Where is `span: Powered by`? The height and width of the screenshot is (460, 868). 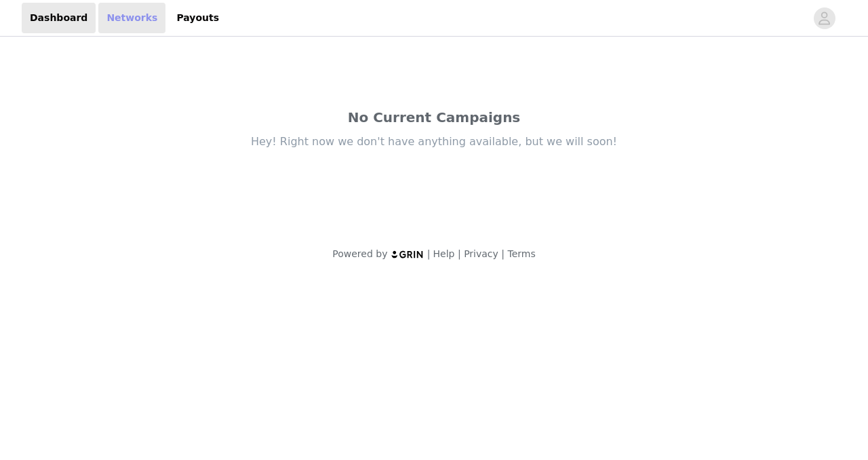
span: Powered by is located at coordinates (360, 254).